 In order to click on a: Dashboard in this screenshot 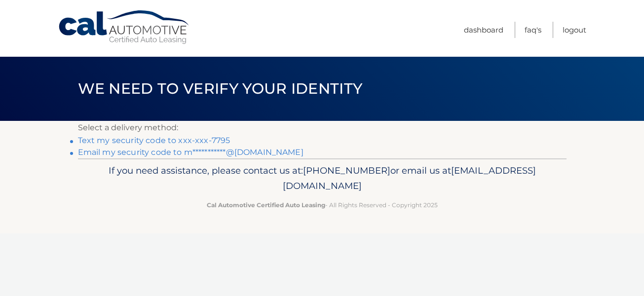, I will do `click(484, 30)`.